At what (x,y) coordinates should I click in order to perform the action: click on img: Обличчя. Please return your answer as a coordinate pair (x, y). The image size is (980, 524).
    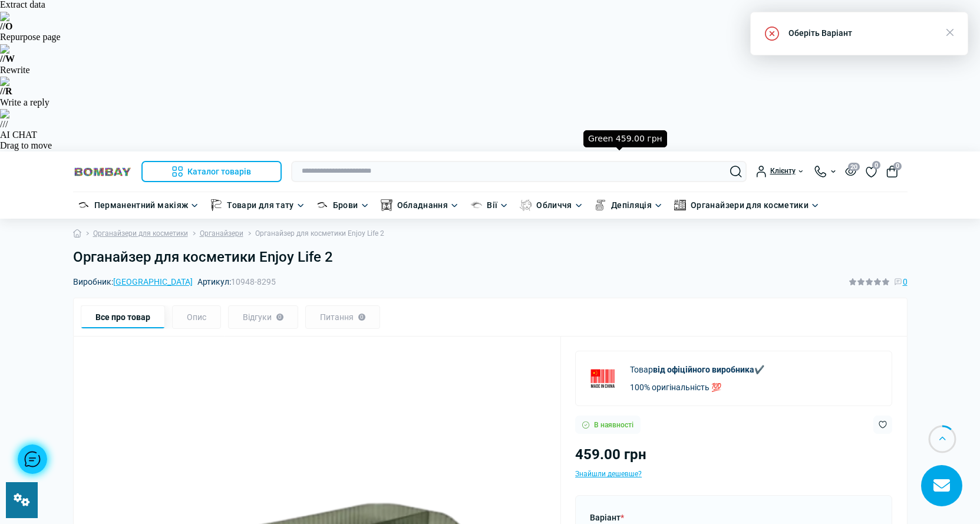
    Looking at the image, I should click on (525, 205).